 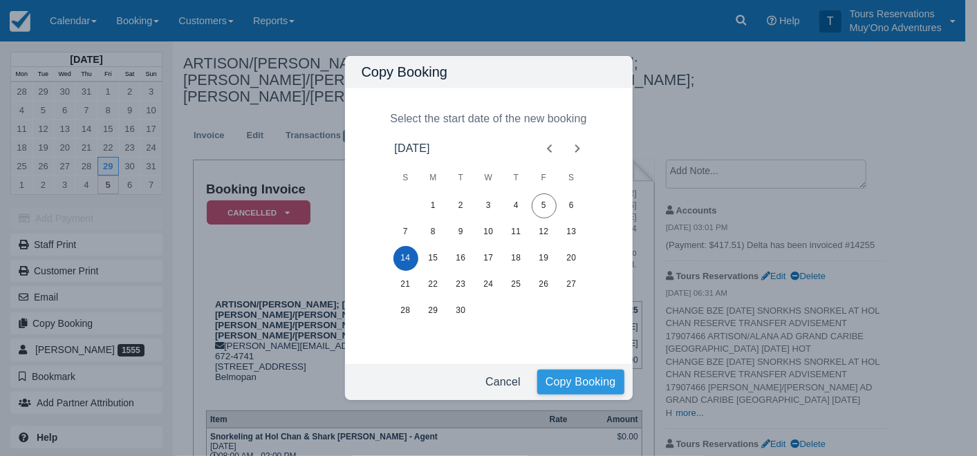 I want to click on h4: Copy Booking, so click(x=489, y=72).